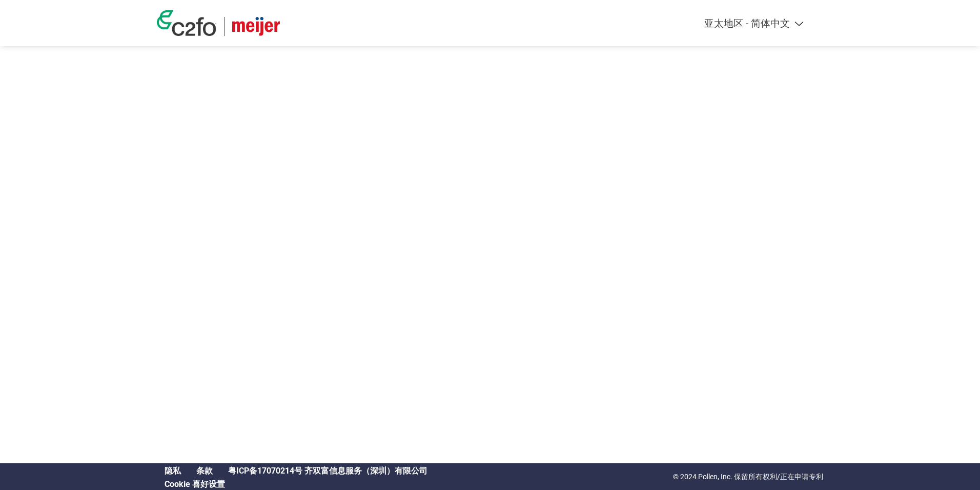 The width and height of the screenshot is (980, 490). What do you see at coordinates (256, 26) in the screenshot?
I see `img: Meijer` at bounding box center [256, 26].